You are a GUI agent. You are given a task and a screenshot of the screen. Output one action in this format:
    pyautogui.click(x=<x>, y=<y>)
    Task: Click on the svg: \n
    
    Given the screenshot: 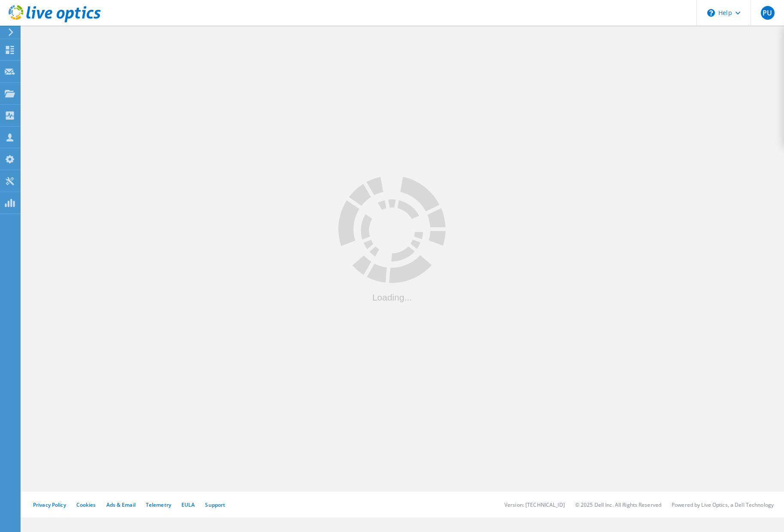 What is the action you would take?
    pyautogui.click(x=711, y=13)
    